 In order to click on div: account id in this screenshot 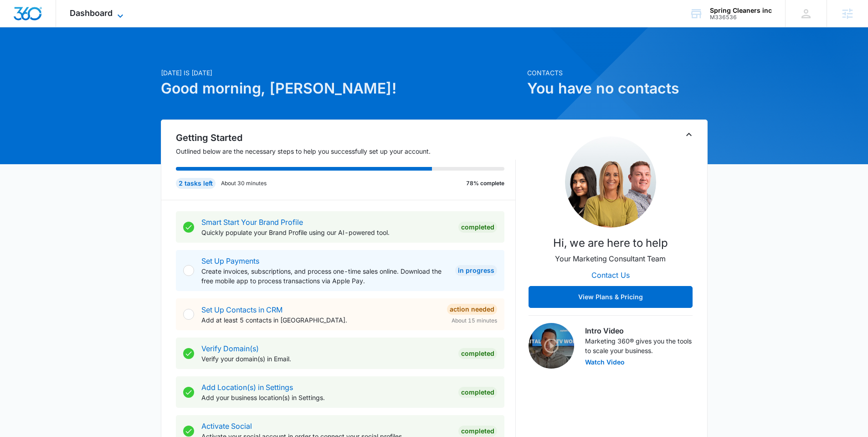, I will do `click(741, 18)`.